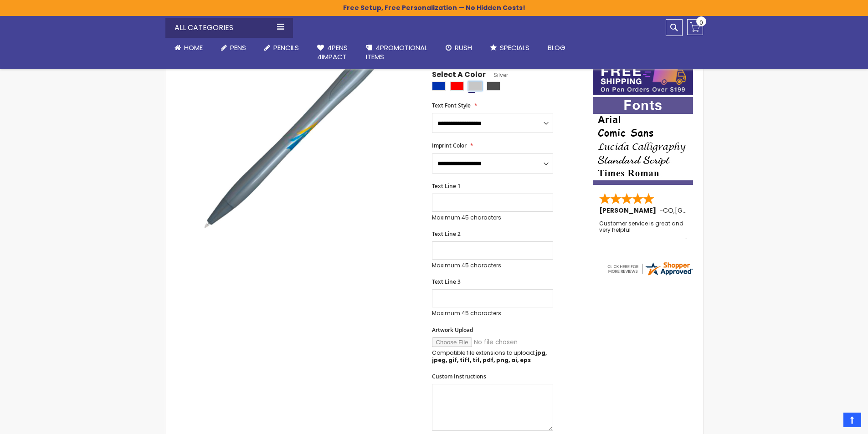 The height and width of the screenshot is (434, 868). What do you see at coordinates (439, 86) in the screenshot?
I see `div: Blue` at bounding box center [439, 86].